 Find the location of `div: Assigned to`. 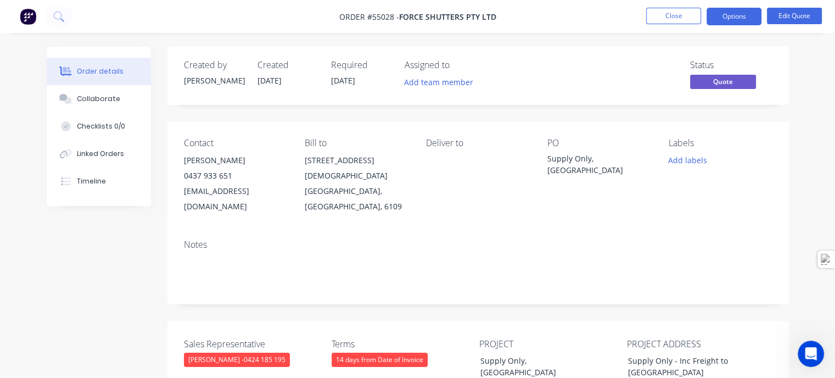

div: Assigned to is located at coordinates (460, 65).